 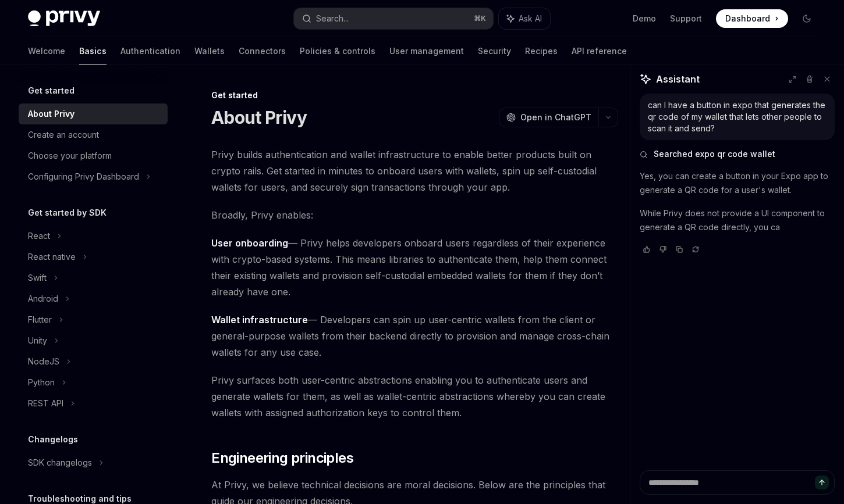 What do you see at coordinates (37, 341) in the screenshot?
I see `div: Unity` at bounding box center [37, 341].